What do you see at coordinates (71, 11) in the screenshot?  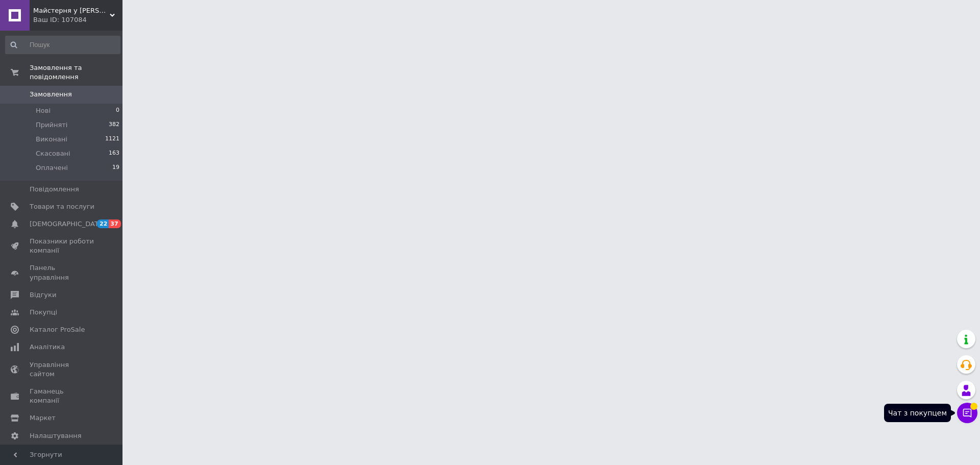 I see `span: Майстерня у Вячеслава` at bounding box center [71, 11].